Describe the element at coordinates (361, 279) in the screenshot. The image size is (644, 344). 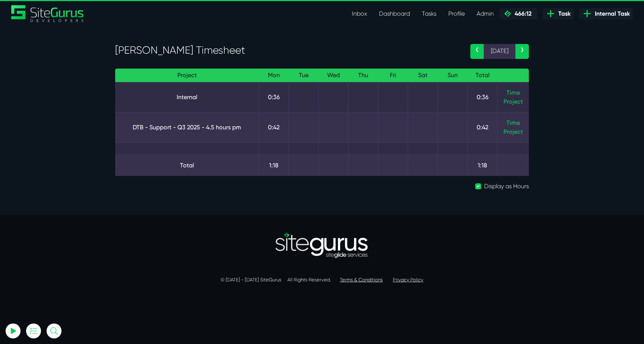
I see `a: Terms & Conditions` at that location.